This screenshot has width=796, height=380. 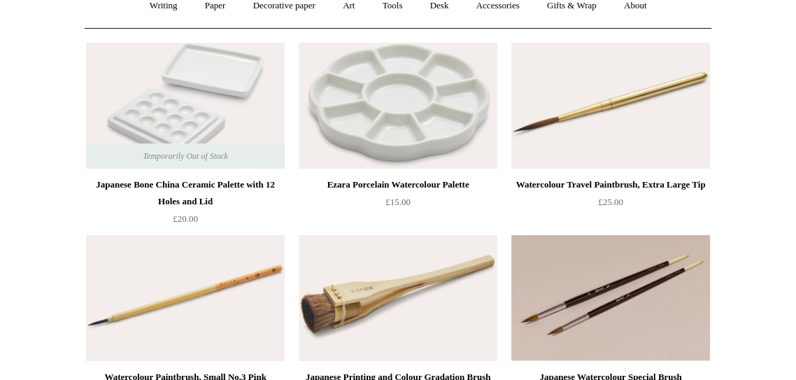 I want to click on div: Watercolour Travel Paintbrush, Extra Large Tip, so click(x=610, y=185).